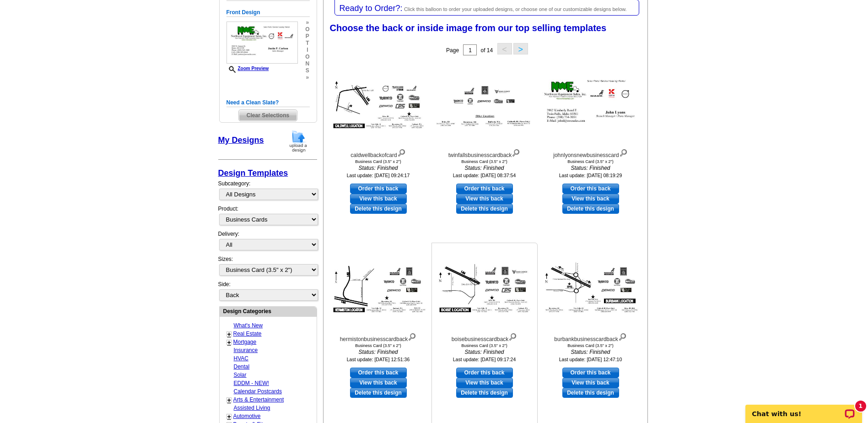 The width and height of the screenshot is (868, 423). I want to click on div: boisebusinesscardback, so click(485, 337).